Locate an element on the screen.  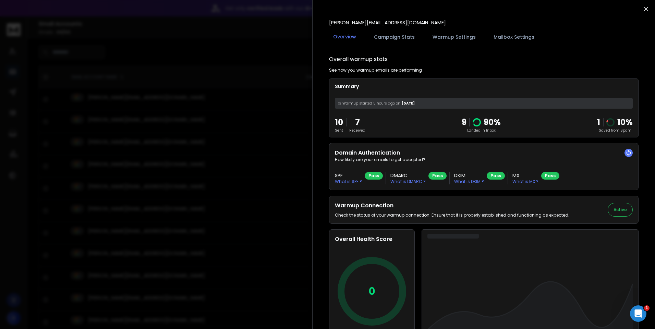
h2: Warmup Connection is located at coordinates (452, 206).